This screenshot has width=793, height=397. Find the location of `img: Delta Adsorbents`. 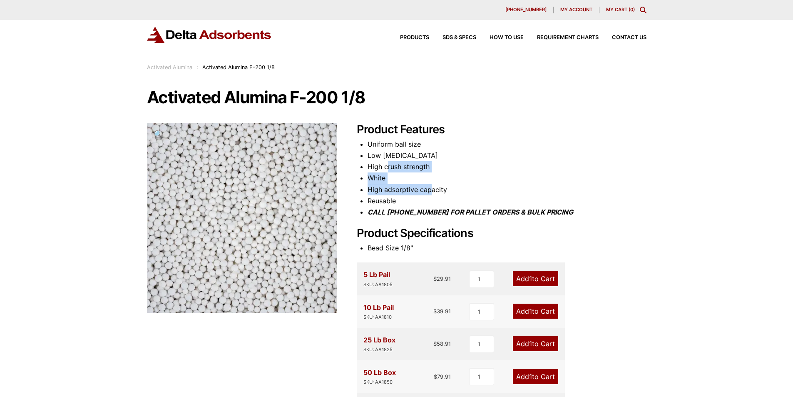

img: Delta Adsorbents is located at coordinates (209, 35).